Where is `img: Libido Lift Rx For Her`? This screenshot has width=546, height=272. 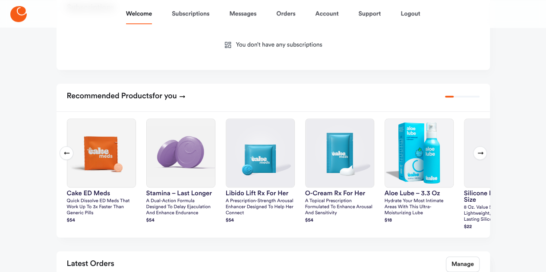
img: Libido Lift Rx For Her is located at coordinates (260, 153).